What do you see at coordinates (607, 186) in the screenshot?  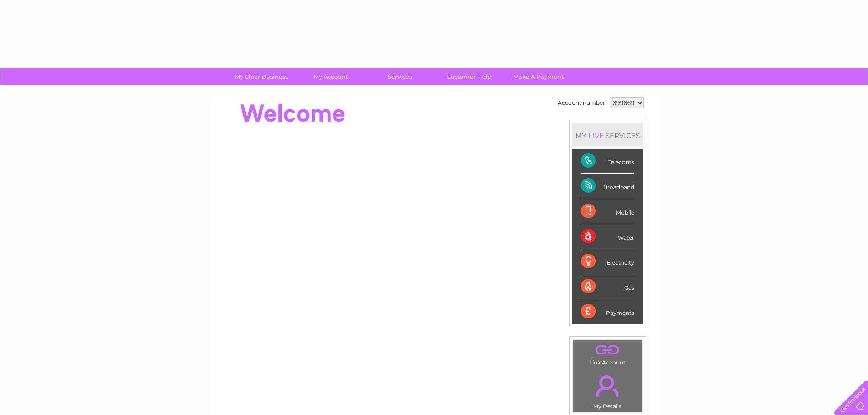 I see `div: Broadband` at bounding box center [607, 186].